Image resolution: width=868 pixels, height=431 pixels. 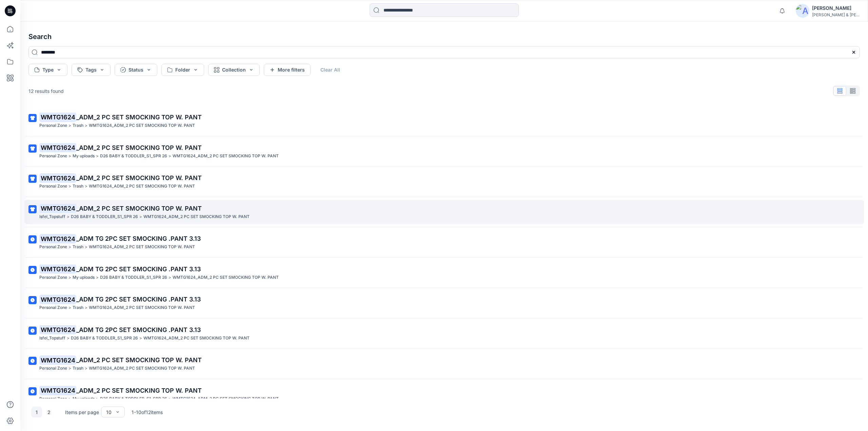 I want to click on p: 12 results found, so click(x=46, y=91).